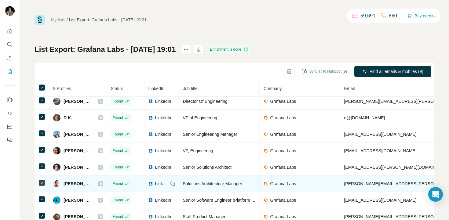  Describe the element at coordinates (198, 151) in the screenshot. I see `span: VP, Engineering` at that location.